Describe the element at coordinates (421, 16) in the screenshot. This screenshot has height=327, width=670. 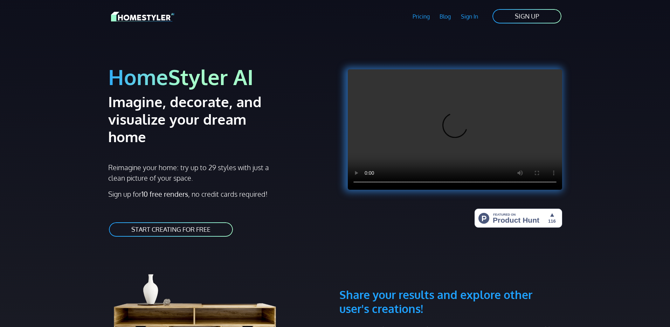
I see `a: Pricing` at that location.